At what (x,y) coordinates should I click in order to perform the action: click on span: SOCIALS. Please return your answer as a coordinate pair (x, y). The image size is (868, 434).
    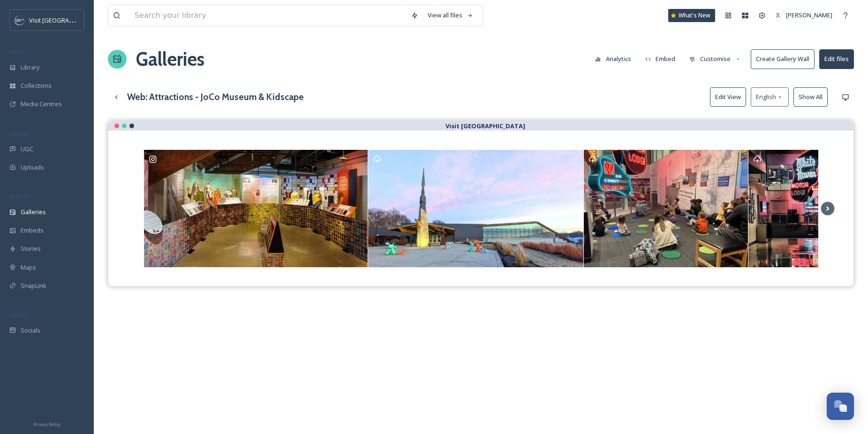
    Looking at the image, I should click on (19, 314).